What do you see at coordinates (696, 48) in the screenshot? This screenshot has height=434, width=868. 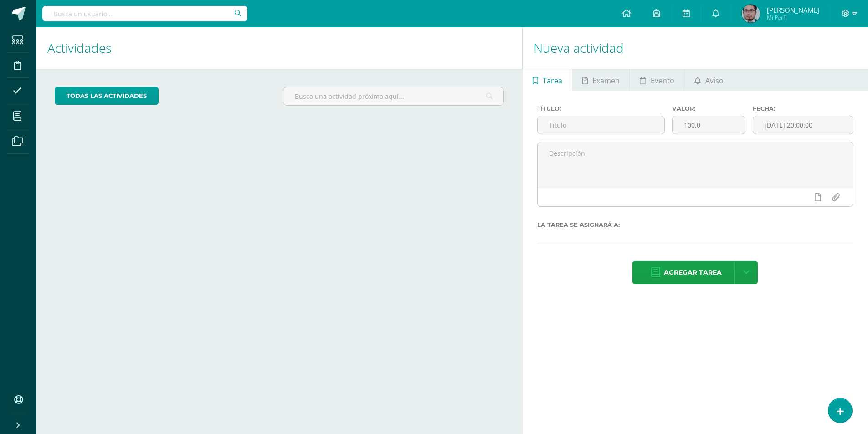 I see `h1: Nueva actividad` at bounding box center [696, 48].